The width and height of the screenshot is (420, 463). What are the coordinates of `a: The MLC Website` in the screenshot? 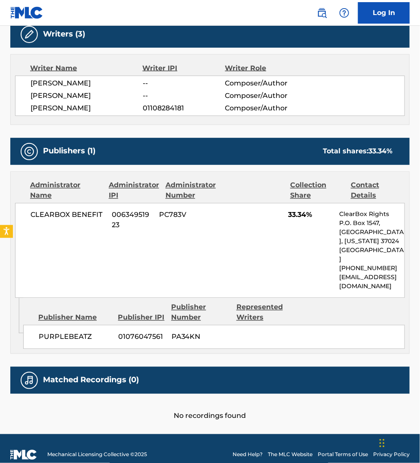 It's located at (290, 455).